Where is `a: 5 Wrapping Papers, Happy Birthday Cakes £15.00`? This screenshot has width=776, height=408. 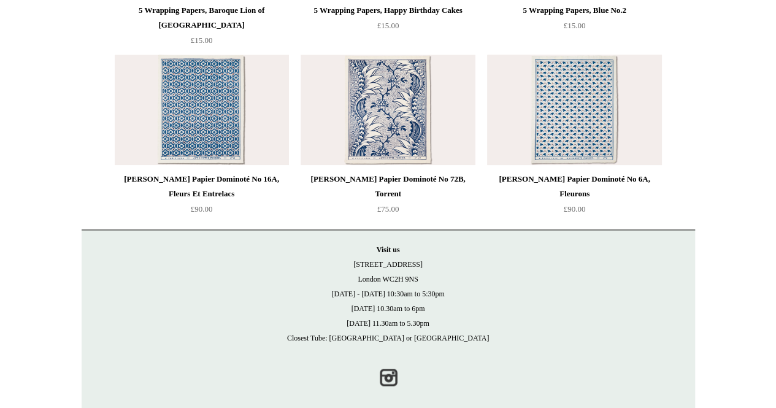
a: 5 Wrapping Papers, Happy Birthday Cakes £15.00 is located at coordinates (388, 28).